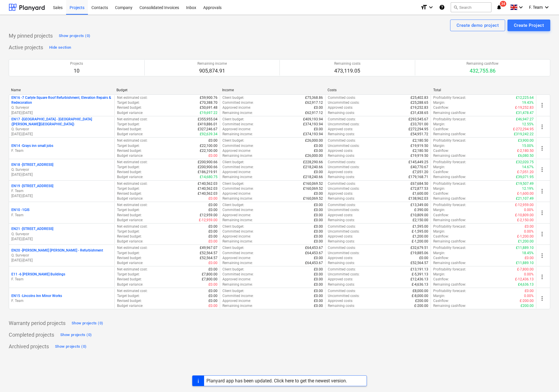 This screenshot has width=559, height=392. I want to click on p: £12,225.64, so click(525, 98).